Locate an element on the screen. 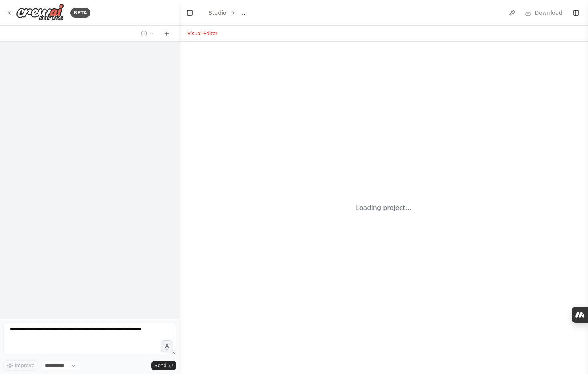 The height and width of the screenshot is (374, 588). nav: breadcrumb is located at coordinates (227, 13).